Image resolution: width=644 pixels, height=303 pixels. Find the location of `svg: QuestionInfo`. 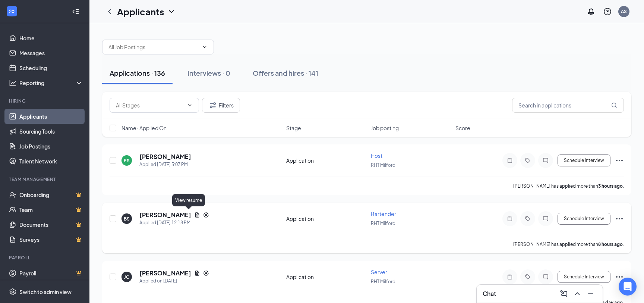

svg: QuestionInfo is located at coordinates (607, 12).